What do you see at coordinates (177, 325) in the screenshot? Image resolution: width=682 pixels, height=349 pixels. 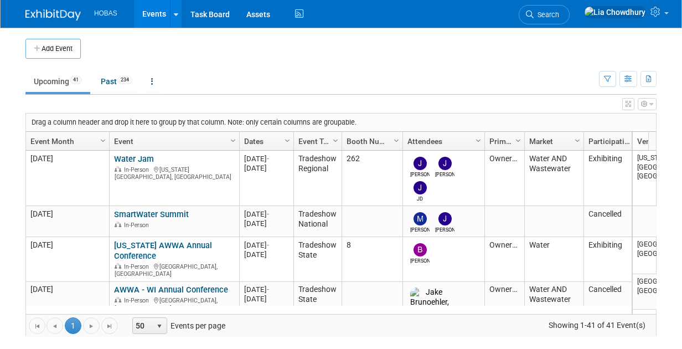 I see `span: Events per page` at bounding box center [177, 325].